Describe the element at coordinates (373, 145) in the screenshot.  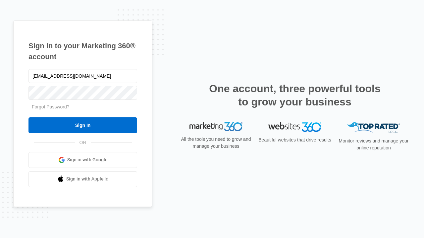
I see `p: Monitor reviews and manage your online reputation` at that location.